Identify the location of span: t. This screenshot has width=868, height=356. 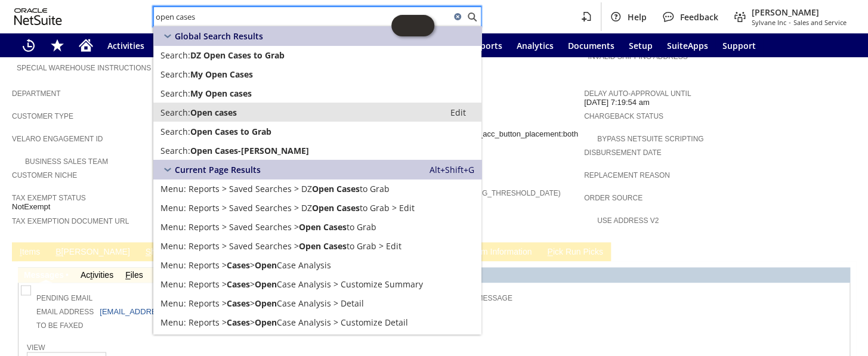
(92, 275).